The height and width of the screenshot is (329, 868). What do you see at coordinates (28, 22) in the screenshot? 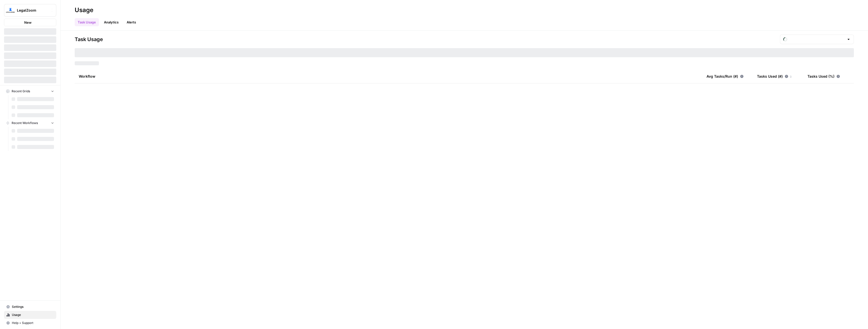
I see `span: New` at bounding box center [28, 22].